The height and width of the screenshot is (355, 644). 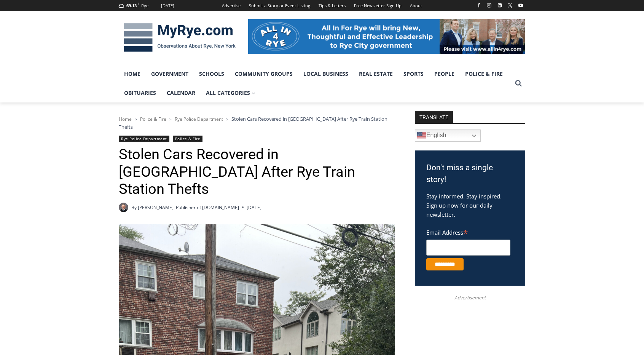 What do you see at coordinates (131, 5) in the screenshot?
I see `span: 69.13` at bounding box center [131, 5].